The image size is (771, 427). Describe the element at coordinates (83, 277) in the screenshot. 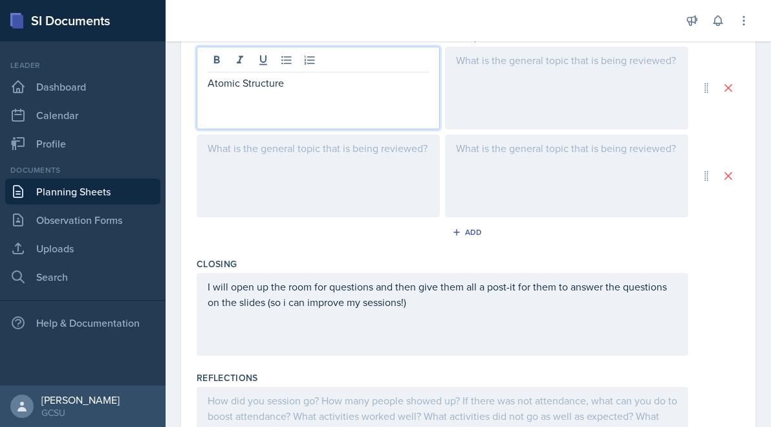

I see `a: Search` at that location.